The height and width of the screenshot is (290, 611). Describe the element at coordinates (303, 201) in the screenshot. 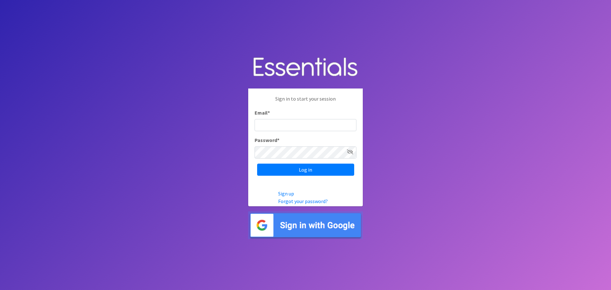

I see `a: Forgot your password?` at that location.